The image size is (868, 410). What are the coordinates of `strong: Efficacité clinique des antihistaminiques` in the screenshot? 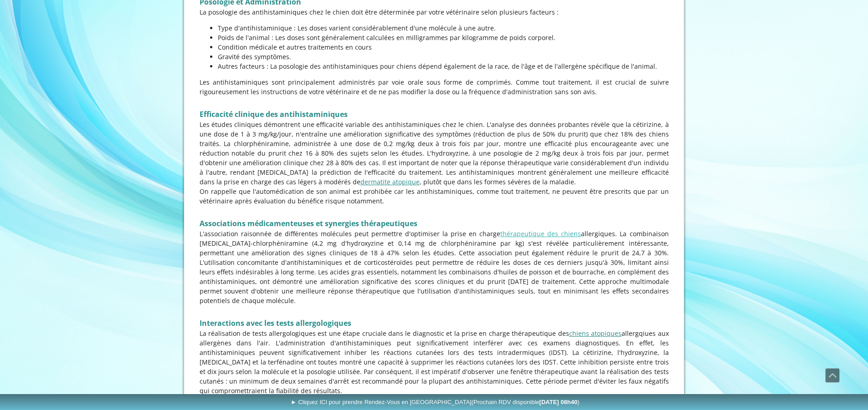 It's located at (273, 114).